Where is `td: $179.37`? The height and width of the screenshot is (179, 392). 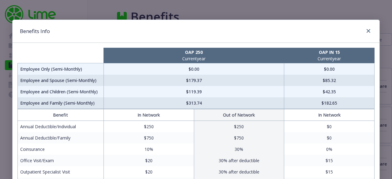 td: $179.37 is located at coordinates (193, 80).